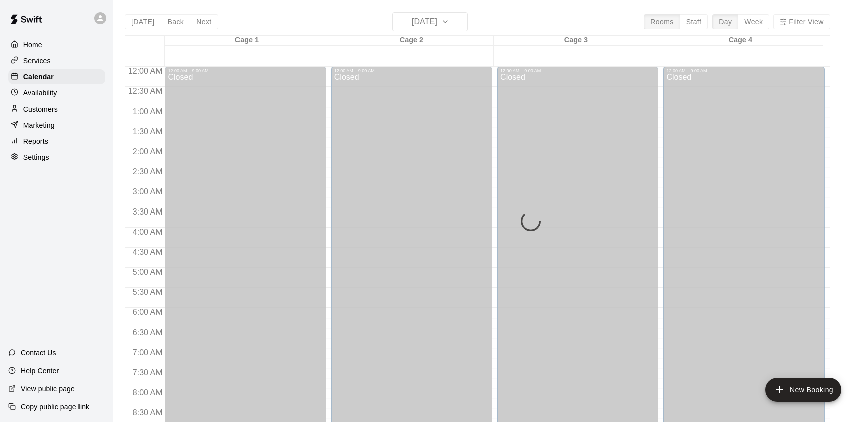 This screenshot has width=868, height=422. I want to click on span: 2:30 AM, so click(147, 172).